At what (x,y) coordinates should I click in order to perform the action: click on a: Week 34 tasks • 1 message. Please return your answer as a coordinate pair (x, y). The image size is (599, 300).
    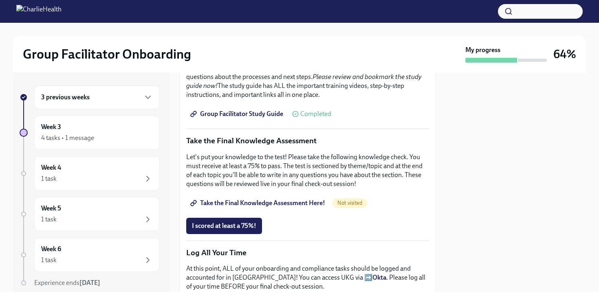
    Looking at the image, I should click on (90, 133).